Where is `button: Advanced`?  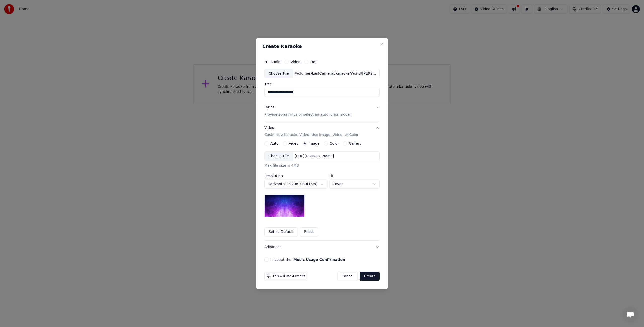 button: Advanced is located at coordinates (322, 248).